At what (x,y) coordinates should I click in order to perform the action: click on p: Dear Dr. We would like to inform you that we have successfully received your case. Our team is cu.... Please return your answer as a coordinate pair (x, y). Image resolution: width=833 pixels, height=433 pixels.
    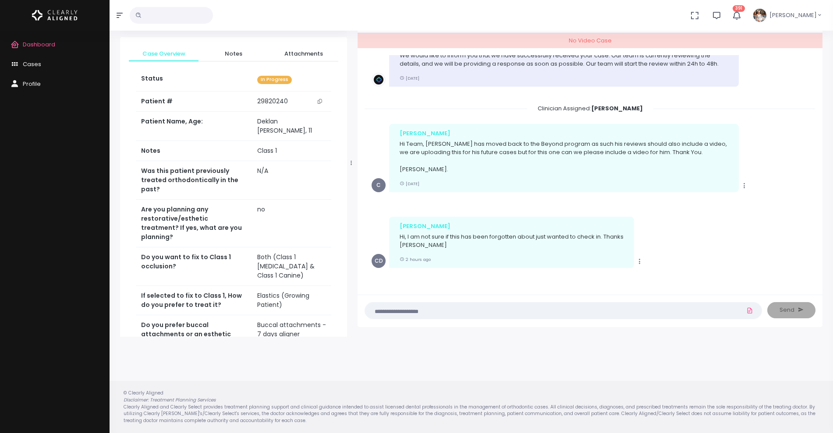
    Looking at the image, I should click on (564, 55).